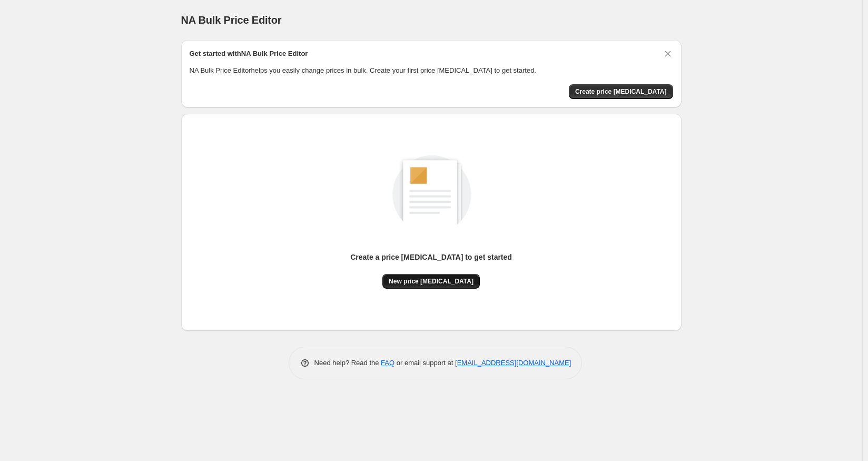  I want to click on span: NA Bulk Price Editor, so click(231, 20).